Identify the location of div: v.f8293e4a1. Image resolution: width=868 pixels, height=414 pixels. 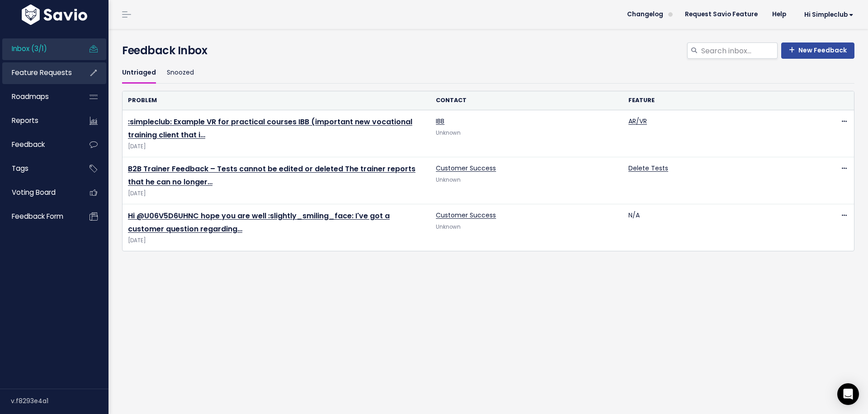
(60, 401).